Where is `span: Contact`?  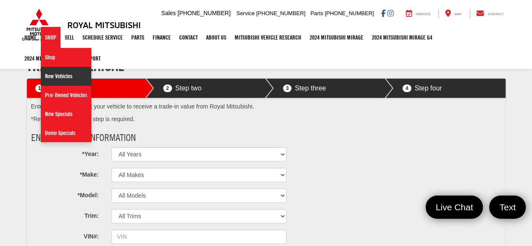 span: Contact is located at coordinates (495, 14).